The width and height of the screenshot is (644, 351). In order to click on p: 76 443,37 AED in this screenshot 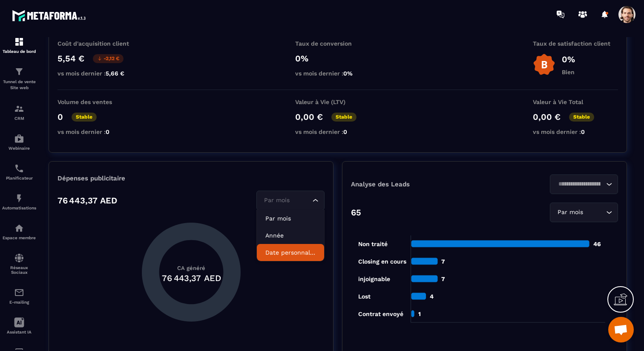, I will do `click(87, 200)`.